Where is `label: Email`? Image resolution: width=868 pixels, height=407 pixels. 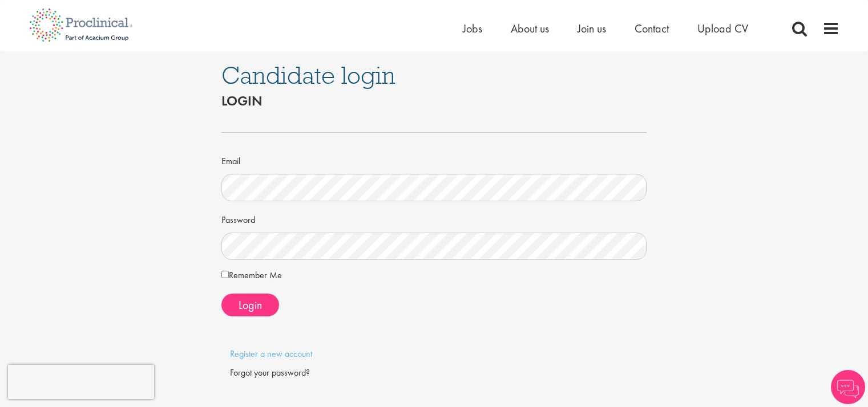
label: Email is located at coordinates (230, 159).